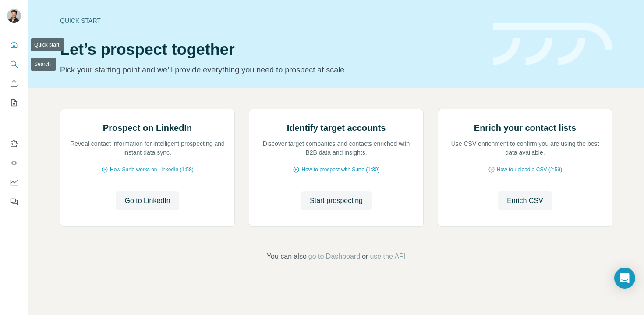  Describe the element at coordinates (525, 148) in the screenshot. I see `p: Use CSV enrichment to confirm you are using the best data available.` at that location.